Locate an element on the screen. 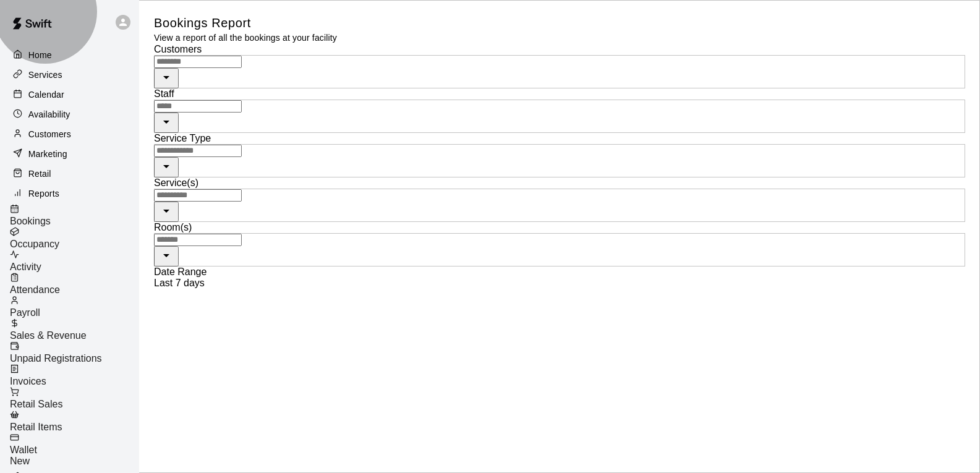 The image size is (980, 473). div: Unpaid Registrations is located at coordinates (74, 352).